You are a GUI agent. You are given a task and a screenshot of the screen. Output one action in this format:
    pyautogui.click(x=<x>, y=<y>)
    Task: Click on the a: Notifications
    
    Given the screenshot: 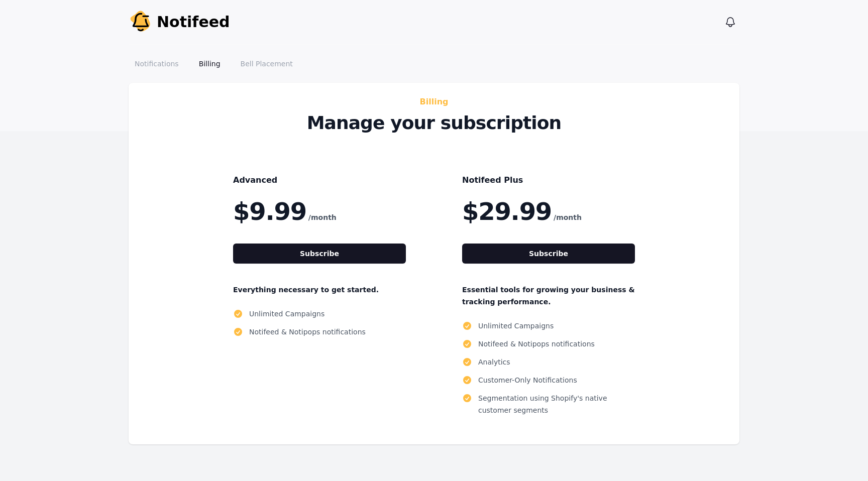 What is the action you would take?
    pyautogui.click(x=156, y=64)
    